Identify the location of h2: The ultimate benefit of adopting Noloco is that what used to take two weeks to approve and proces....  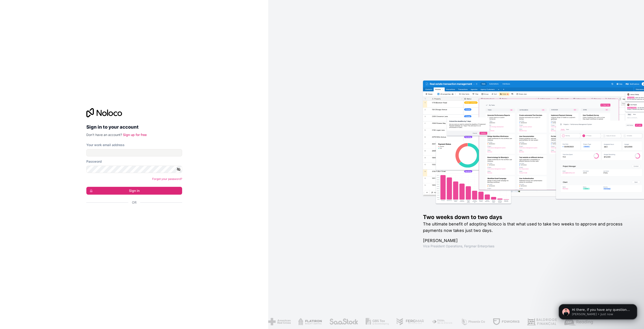
(526, 227).